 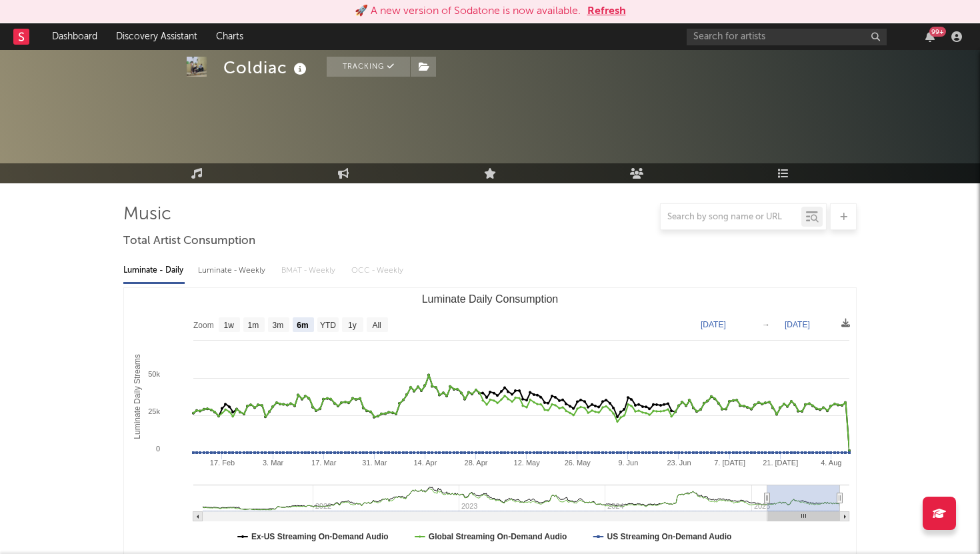 What do you see at coordinates (786, 37) in the screenshot?
I see `input: Search for artists` at bounding box center [786, 37].